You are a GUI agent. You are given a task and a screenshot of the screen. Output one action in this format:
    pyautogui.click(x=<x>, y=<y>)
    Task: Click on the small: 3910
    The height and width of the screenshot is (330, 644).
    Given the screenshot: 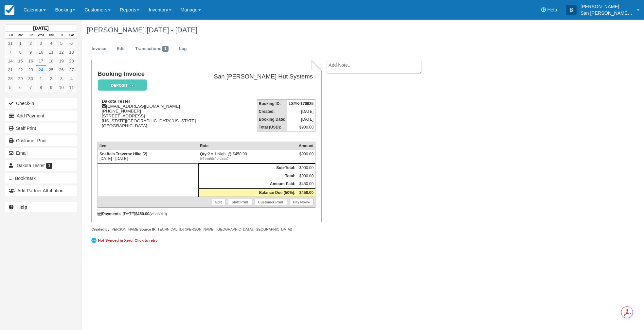 What is the action you would take?
    pyautogui.click(x=161, y=214)
    